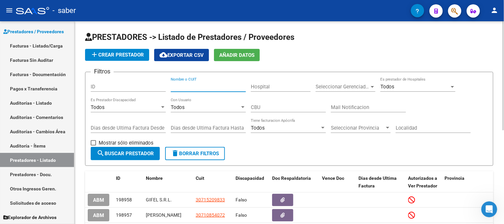 The width and height of the screenshot is (504, 224). What do you see at coordinates (343, 87) in the screenshot?
I see `span: Seleccionar Gerenciador` at bounding box center [343, 87].